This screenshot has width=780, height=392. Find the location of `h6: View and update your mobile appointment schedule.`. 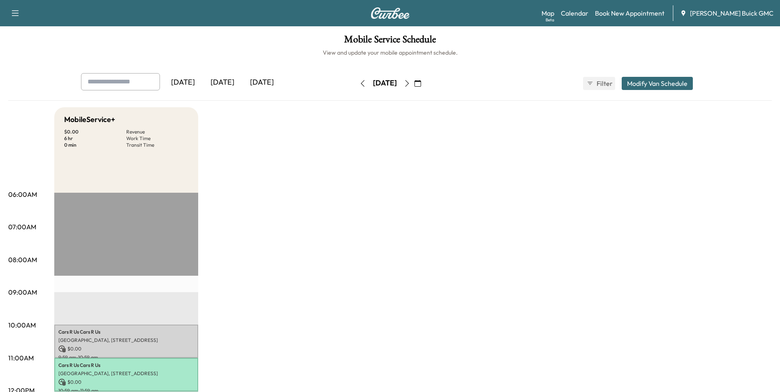

h6: View and update your mobile appointment schedule. is located at coordinates (390, 53).